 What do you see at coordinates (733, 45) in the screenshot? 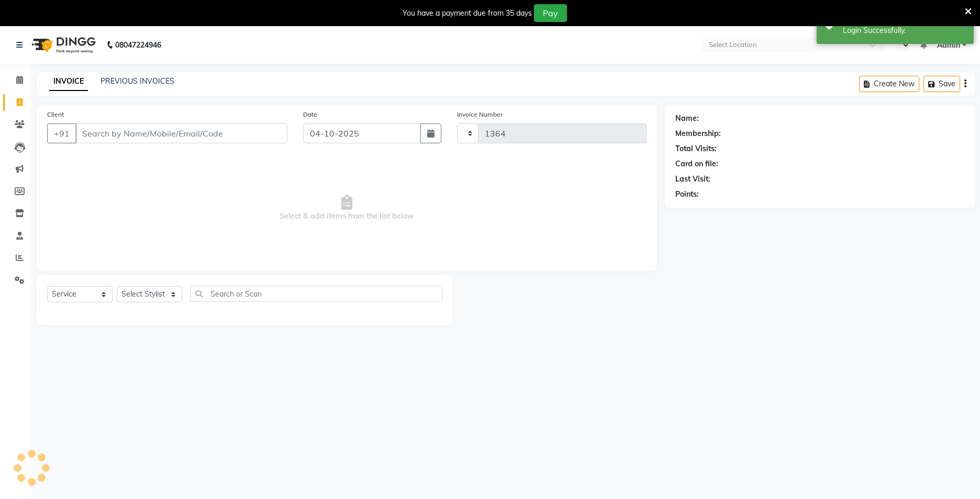
I see `div: Select Location` at bounding box center [733, 45].